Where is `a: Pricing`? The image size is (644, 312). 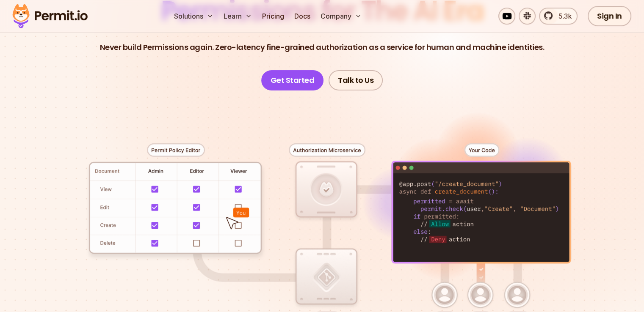
a: Pricing is located at coordinates (273, 16).